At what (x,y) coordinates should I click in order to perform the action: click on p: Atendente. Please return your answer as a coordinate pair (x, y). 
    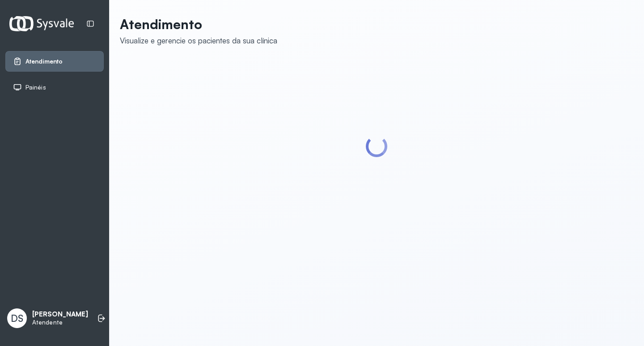
    Looking at the image, I should click on (60, 323).